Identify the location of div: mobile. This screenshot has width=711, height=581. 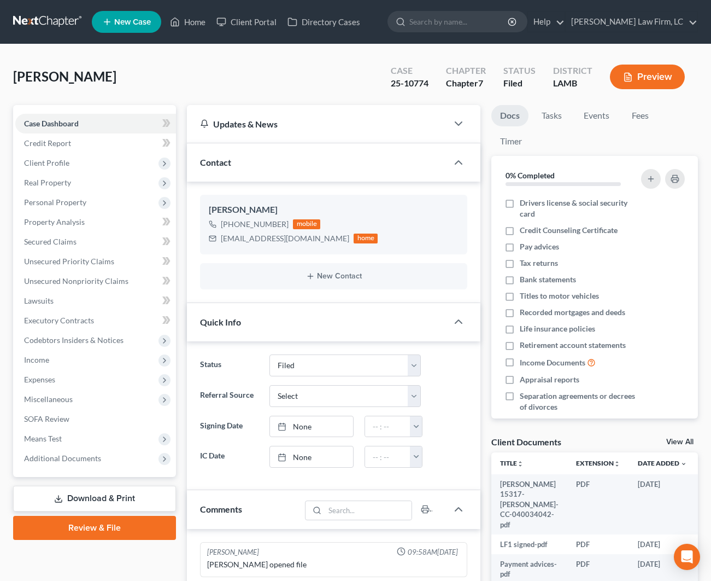
(307, 224).